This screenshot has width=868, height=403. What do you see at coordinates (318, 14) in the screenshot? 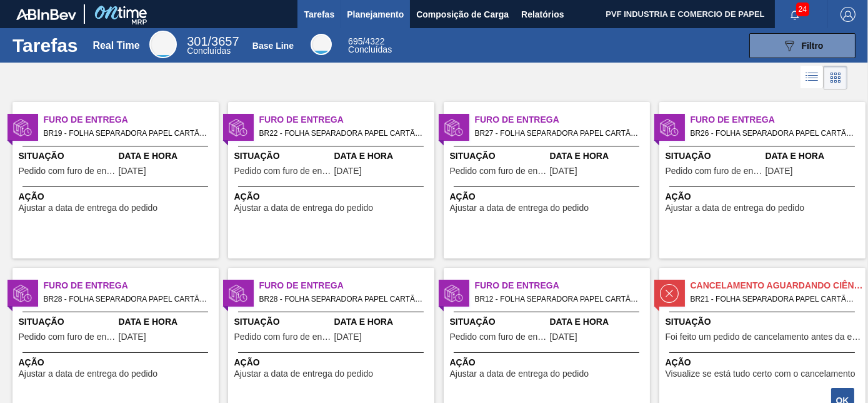
I see `span: Tarefas` at bounding box center [318, 14].